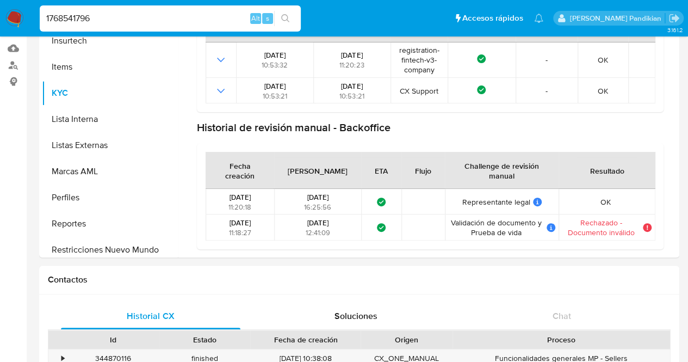 Image resolution: width=688 pixels, height=362 pixels. Describe the element at coordinates (110, 145) in the screenshot. I see `button: Listas Externas` at that location.